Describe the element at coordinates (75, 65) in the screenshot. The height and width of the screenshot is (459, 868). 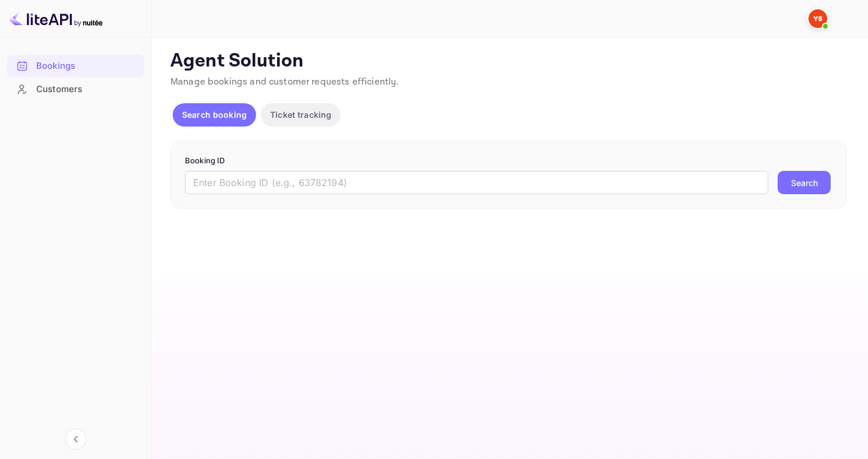
I see `a: Bookings` at that location.